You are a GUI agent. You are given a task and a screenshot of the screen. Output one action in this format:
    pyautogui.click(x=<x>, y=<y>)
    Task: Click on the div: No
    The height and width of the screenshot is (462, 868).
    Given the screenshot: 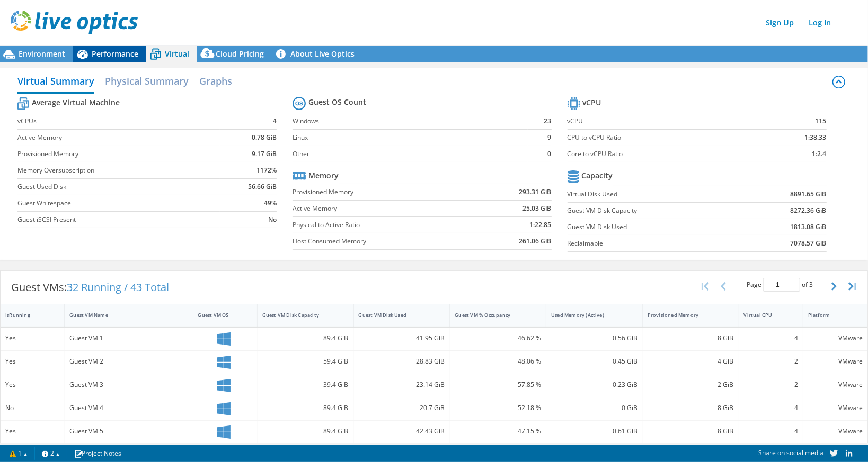 What is the action you would take?
    pyautogui.click(x=32, y=408)
    